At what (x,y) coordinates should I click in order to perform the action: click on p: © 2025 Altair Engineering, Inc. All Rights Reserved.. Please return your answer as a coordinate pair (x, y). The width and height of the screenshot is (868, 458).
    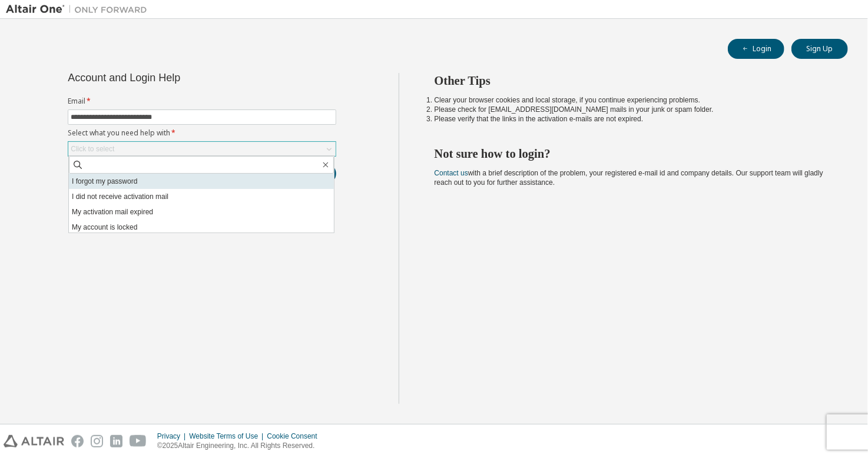
    Looking at the image, I should click on (241, 446).